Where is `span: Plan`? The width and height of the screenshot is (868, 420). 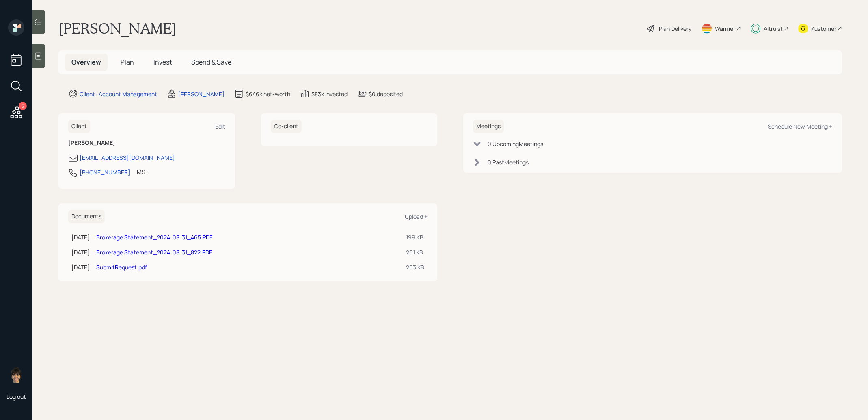
span: Plan is located at coordinates (127, 62).